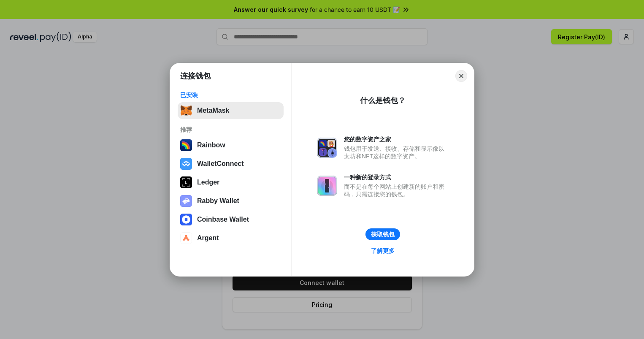 Image resolution: width=644 pixels, height=339 pixels. What do you see at coordinates (383, 101) in the screenshot?
I see `div: 什么是钱包？` at bounding box center [383, 101].